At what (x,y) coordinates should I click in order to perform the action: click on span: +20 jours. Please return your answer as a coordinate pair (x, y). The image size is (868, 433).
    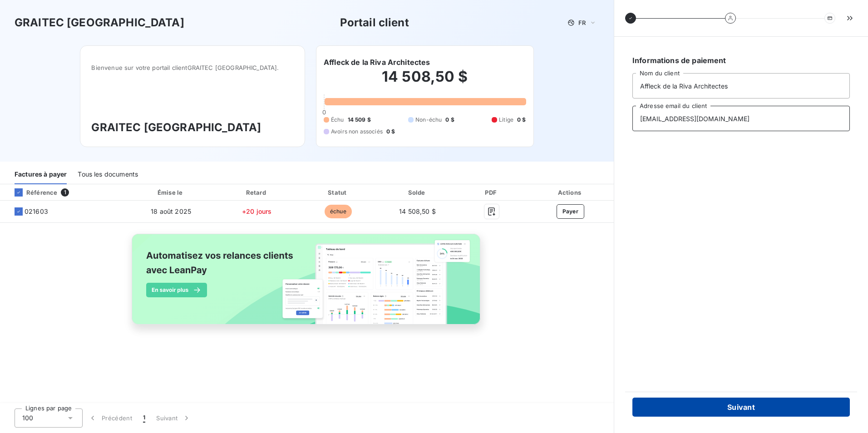
    Looking at the image, I should click on (257, 211).